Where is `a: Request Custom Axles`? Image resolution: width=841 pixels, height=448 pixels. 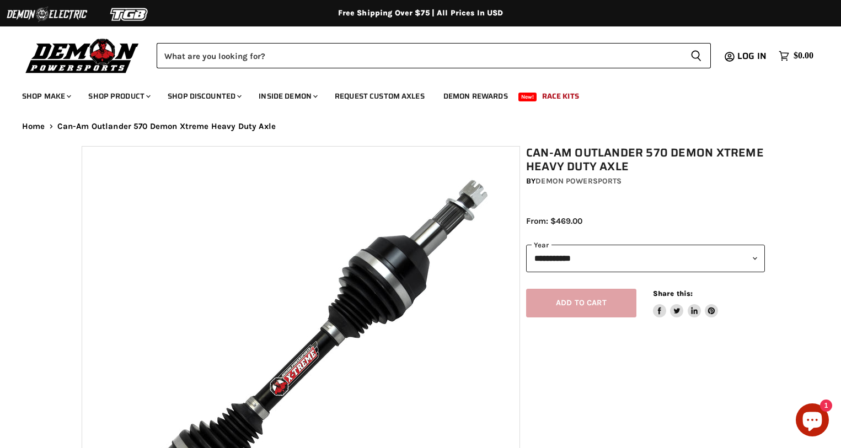
a: Request Custom Axles is located at coordinates (379, 96).